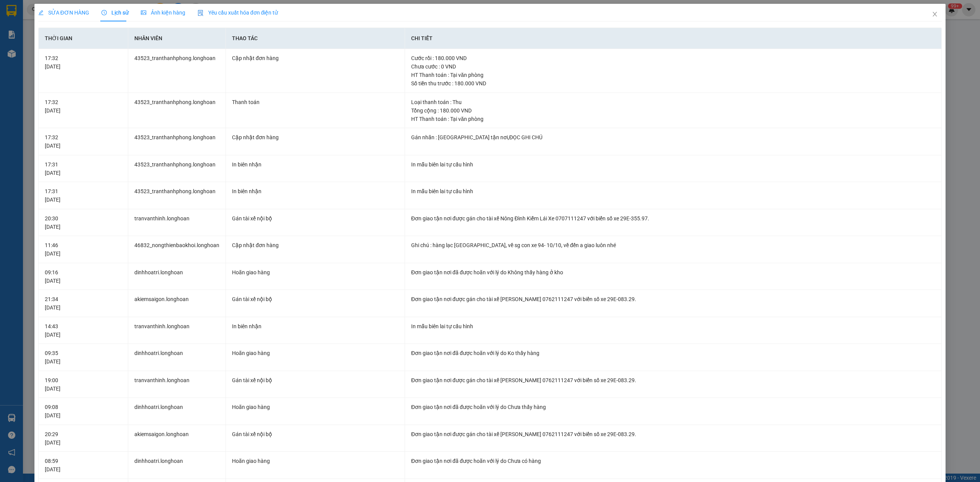  I want to click on div: Đơn giao tận nơi đã được hoãn với lý do Chưa thấy hàng, so click(672, 407).